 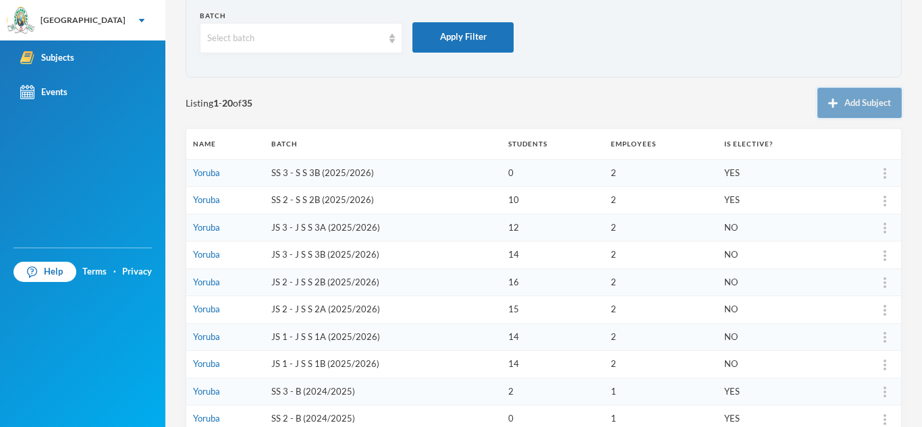 I want to click on a: Privacy, so click(x=137, y=272).